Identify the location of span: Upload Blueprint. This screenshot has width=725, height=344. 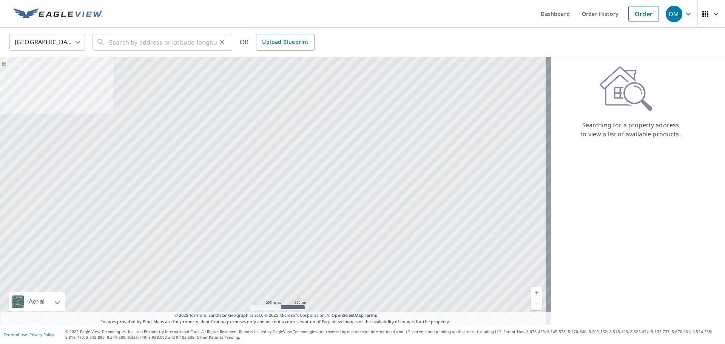
(285, 42).